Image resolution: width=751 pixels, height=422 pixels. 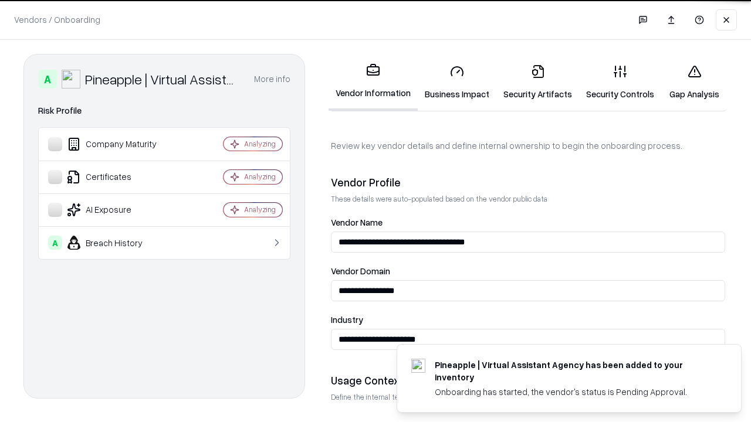 I want to click on p: These details were auto-populated based on the vendor public data, so click(x=528, y=199).